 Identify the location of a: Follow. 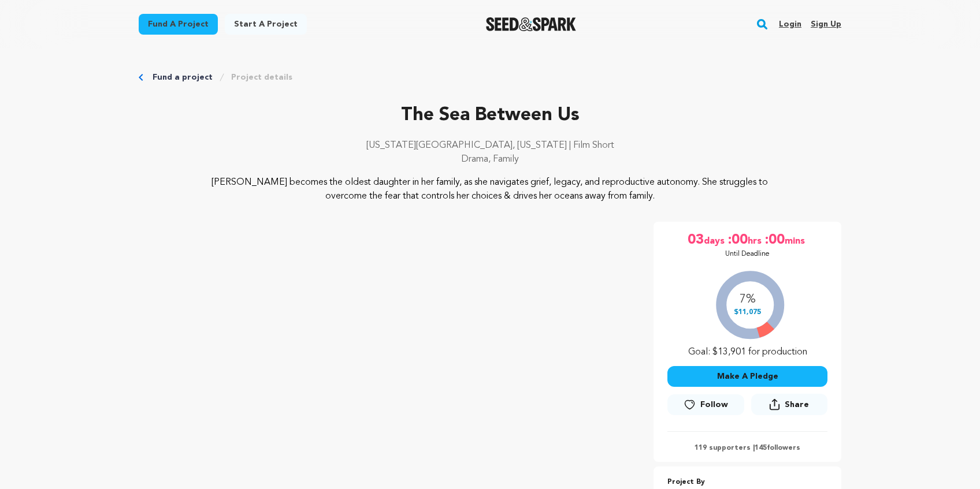
(705, 405).